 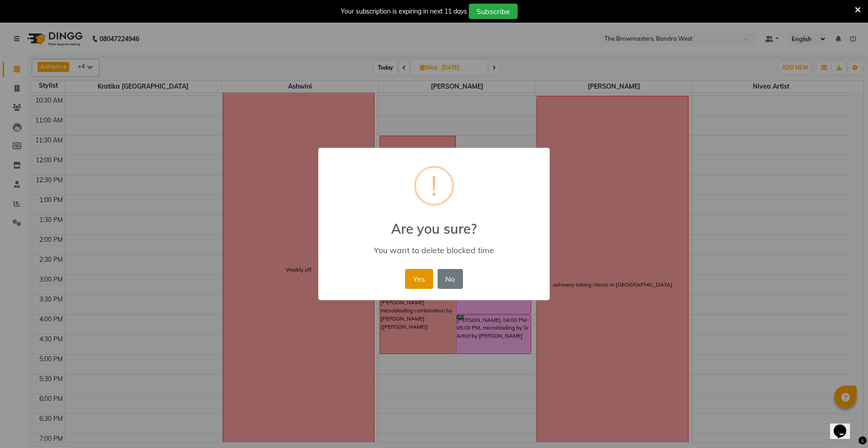 I want to click on button: No, so click(x=451, y=279).